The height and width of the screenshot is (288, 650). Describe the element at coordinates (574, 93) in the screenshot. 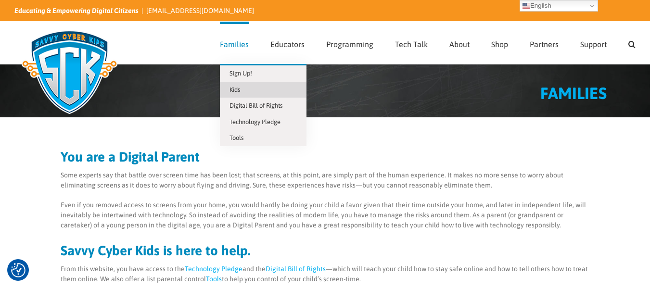

I see `span: FAMILIES` at that location.